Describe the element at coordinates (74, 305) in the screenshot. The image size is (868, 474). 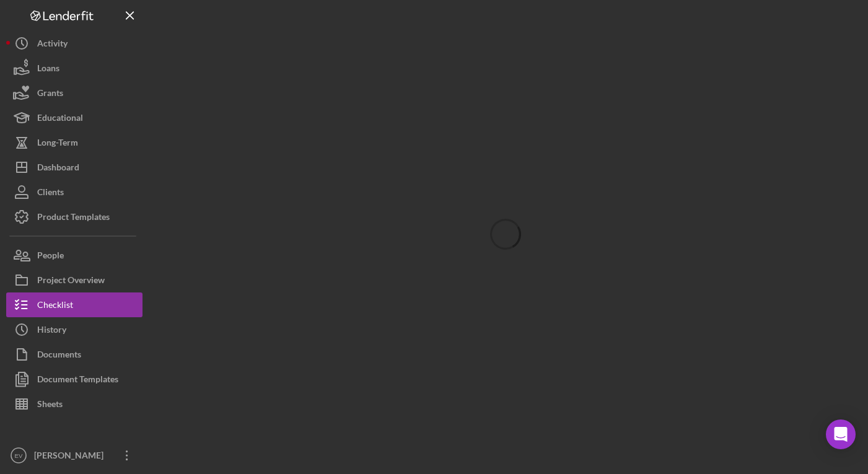
I see `button: Checklist` at that location.